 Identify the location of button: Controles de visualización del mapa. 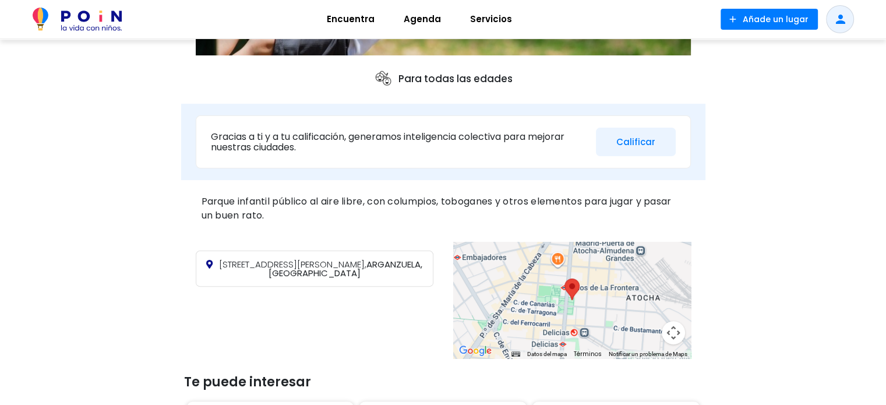
(673, 333).